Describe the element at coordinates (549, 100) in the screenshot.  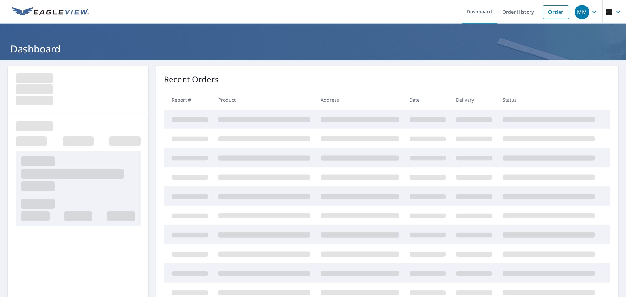
I see `th: Status` at that location.